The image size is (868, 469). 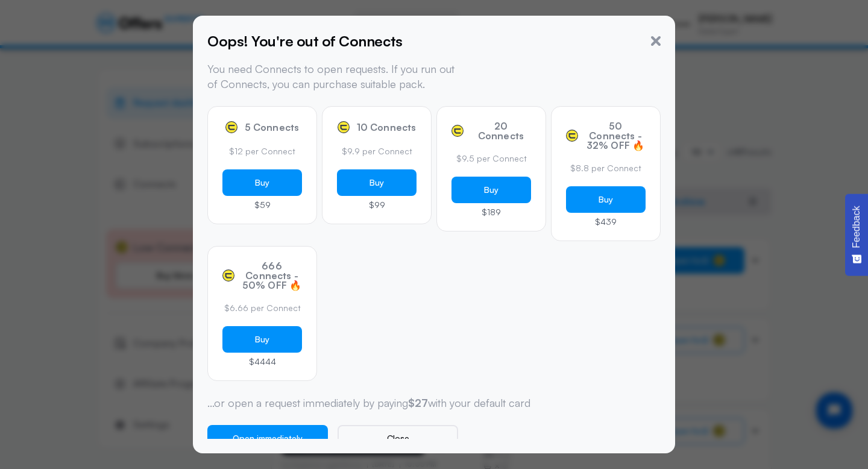 What do you see at coordinates (386, 127) in the screenshot?
I see `span: 10 Connects` at bounding box center [386, 127].